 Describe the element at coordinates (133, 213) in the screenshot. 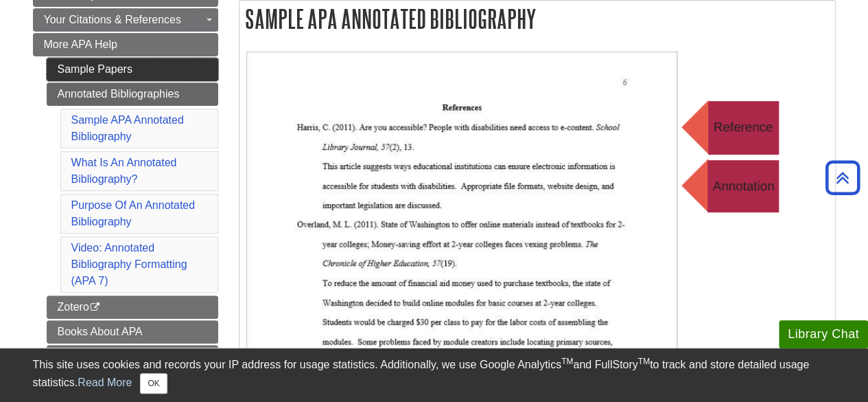

I see `a: Purpose Of An Annotated Bibliography` at that location.